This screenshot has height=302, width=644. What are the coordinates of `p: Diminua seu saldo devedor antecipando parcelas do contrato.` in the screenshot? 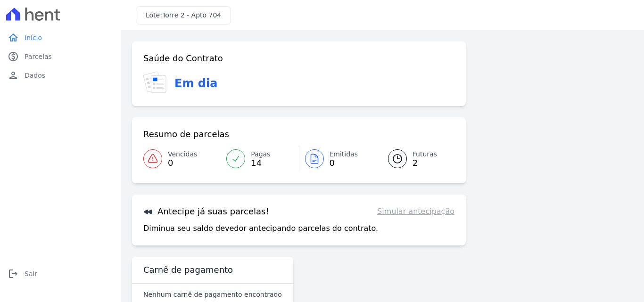 It's located at (261, 229).